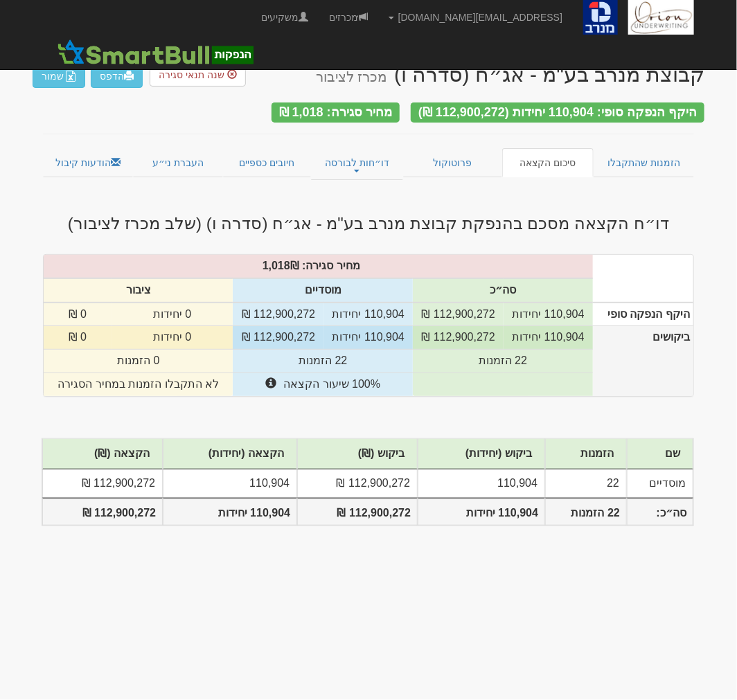 The width and height of the screenshot is (737, 700). Describe the element at coordinates (323, 290) in the screenshot. I see `th: מוסדיים` at that location.